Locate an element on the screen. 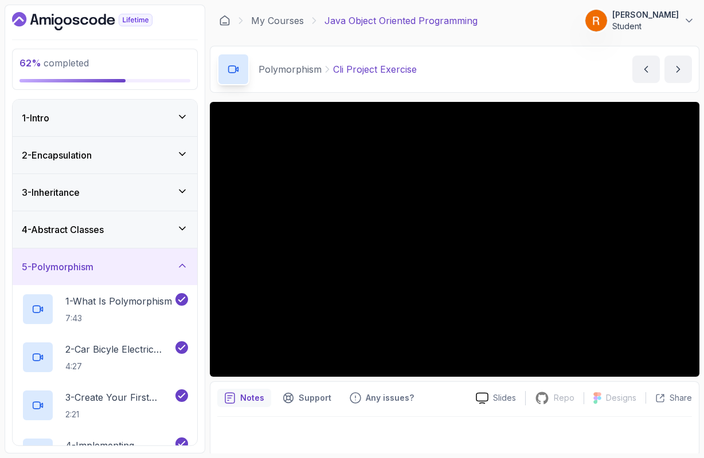 The width and height of the screenshot is (704, 458). p: 1 - What Is Polymorphism is located at coordinates (119, 301).